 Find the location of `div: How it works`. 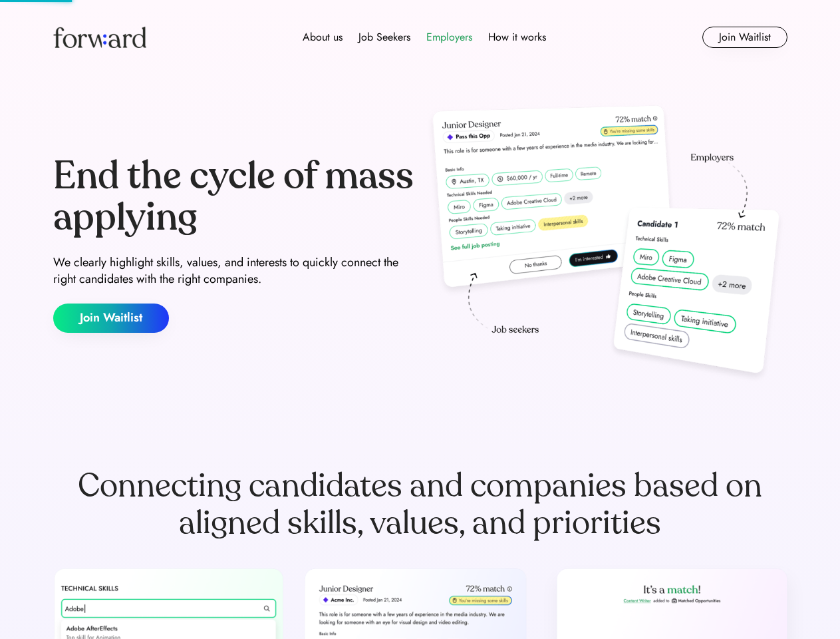

div: How it works is located at coordinates (517, 37).